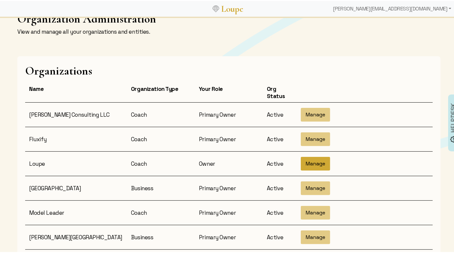 The height and width of the screenshot is (253, 454). What do you see at coordinates (76, 163) in the screenshot?
I see `div: Loupe` at bounding box center [76, 163].